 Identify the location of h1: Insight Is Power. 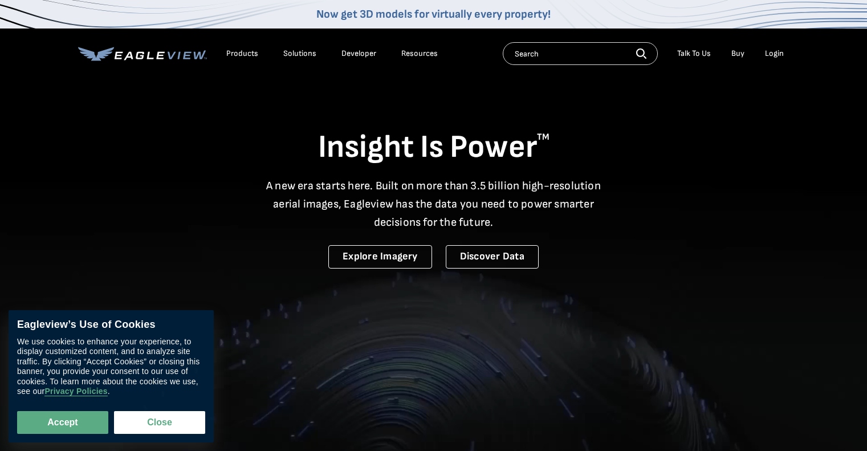
(434, 148).